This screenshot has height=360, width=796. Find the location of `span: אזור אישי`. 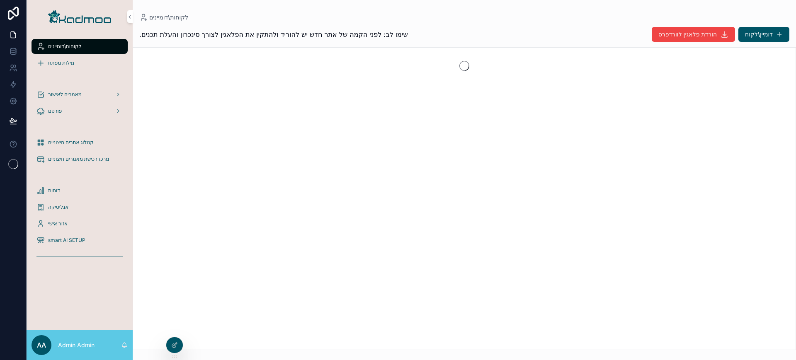

span: אזור אישי is located at coordinates (58, 224).